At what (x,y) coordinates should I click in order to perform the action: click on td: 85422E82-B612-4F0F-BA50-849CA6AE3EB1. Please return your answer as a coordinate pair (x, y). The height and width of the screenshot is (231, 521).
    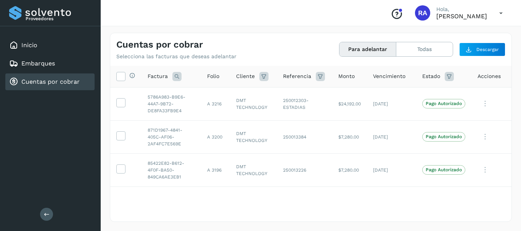
    Looking at the image, I should click on (171, 170).